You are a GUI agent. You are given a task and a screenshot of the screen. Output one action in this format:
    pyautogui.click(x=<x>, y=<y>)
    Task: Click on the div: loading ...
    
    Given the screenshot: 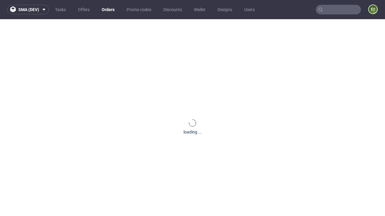 What is the action you would take?
    pyautogui.click(x=192, y=132)
    